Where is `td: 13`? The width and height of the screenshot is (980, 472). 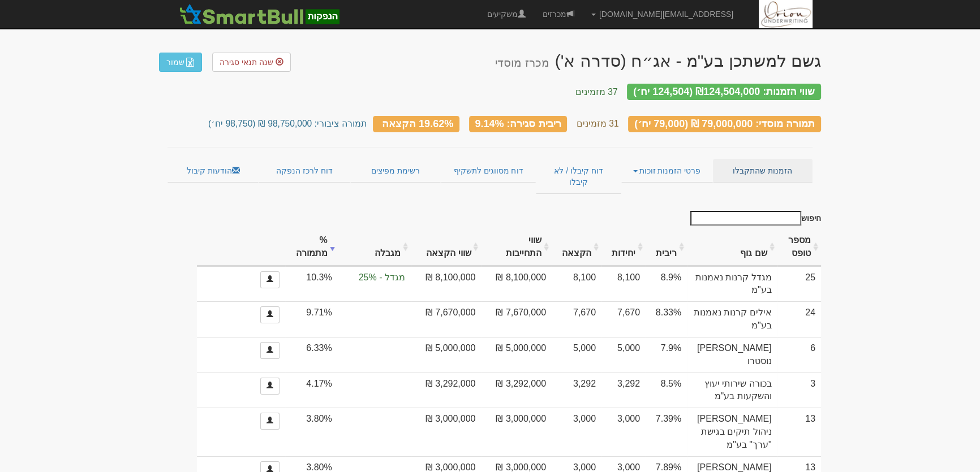 td: 13 is located at coordinates (799, 432).